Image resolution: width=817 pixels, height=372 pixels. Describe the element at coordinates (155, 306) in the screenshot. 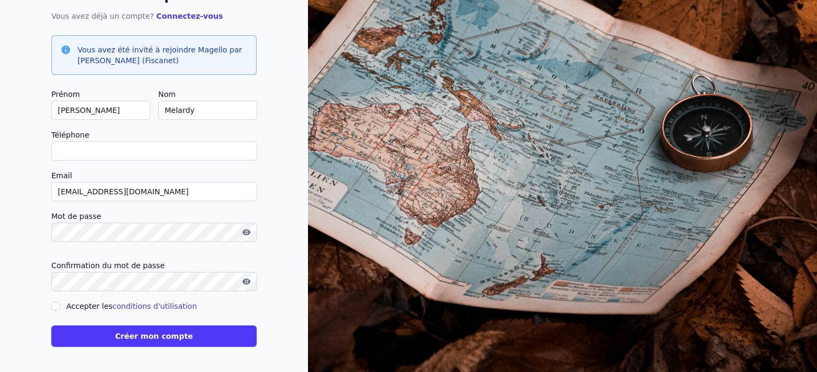

I see `a: conditions d'utilisation` at that location.